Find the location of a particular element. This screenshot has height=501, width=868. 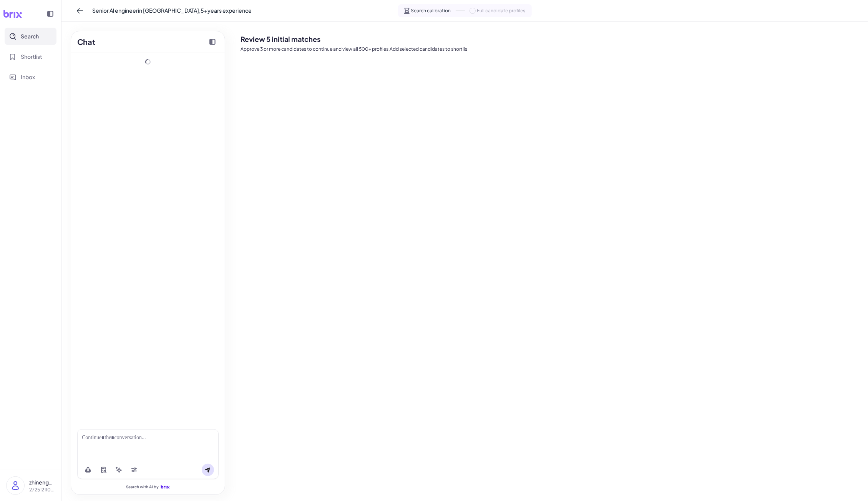

p: Approve 3 or more candidates to continue and view all 500+ profiles.Add selected candidates to sh... is located at coordinates (551, 49).